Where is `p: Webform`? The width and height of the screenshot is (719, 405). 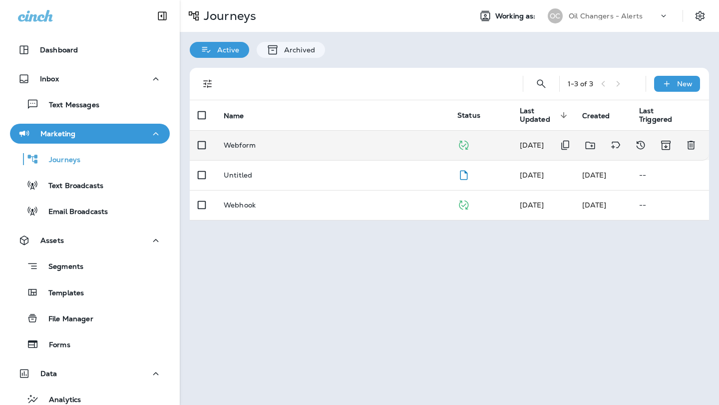
p: Webform is located at coordinates (240, 145).